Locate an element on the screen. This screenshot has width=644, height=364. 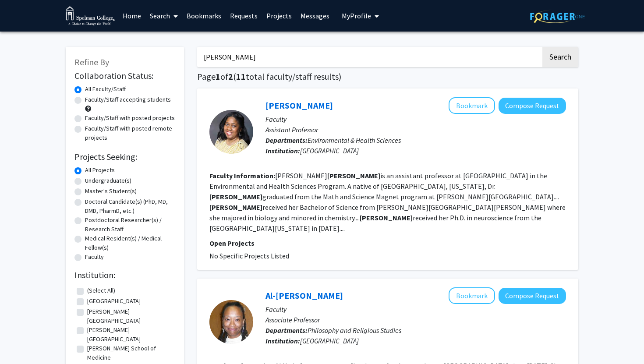
a: Bookmarks is located at coordinates (204, 16).